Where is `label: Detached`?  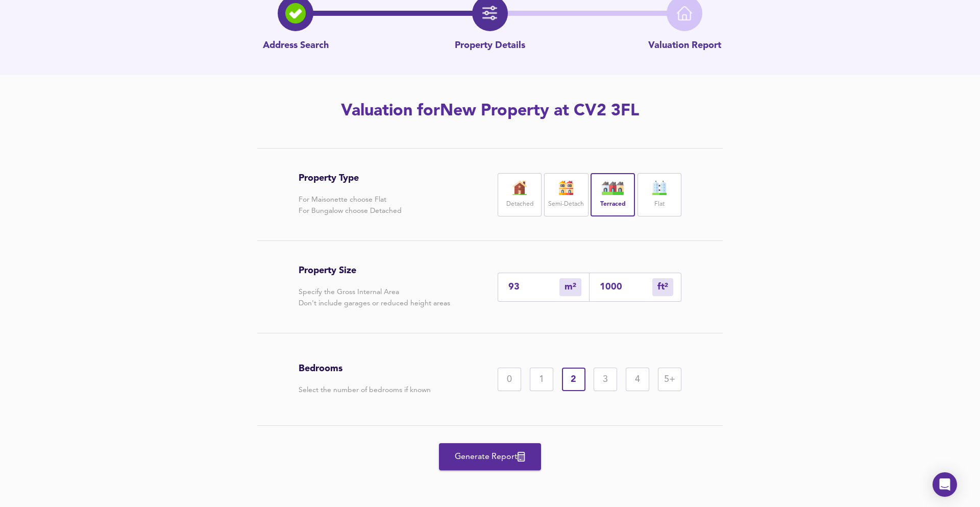
label: Detached is located at coordinates (520, 205).